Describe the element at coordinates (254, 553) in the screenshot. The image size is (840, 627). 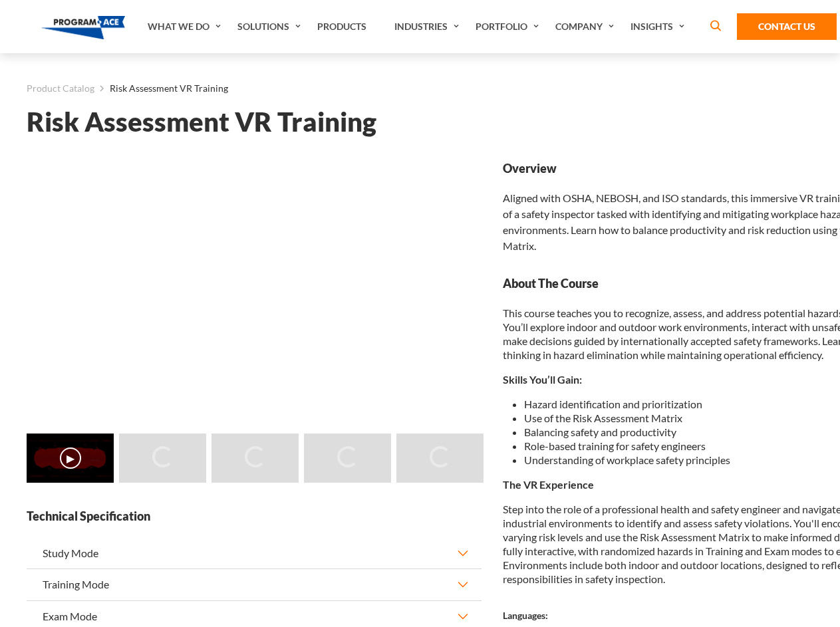
I see `button: Study Mode` at that location.